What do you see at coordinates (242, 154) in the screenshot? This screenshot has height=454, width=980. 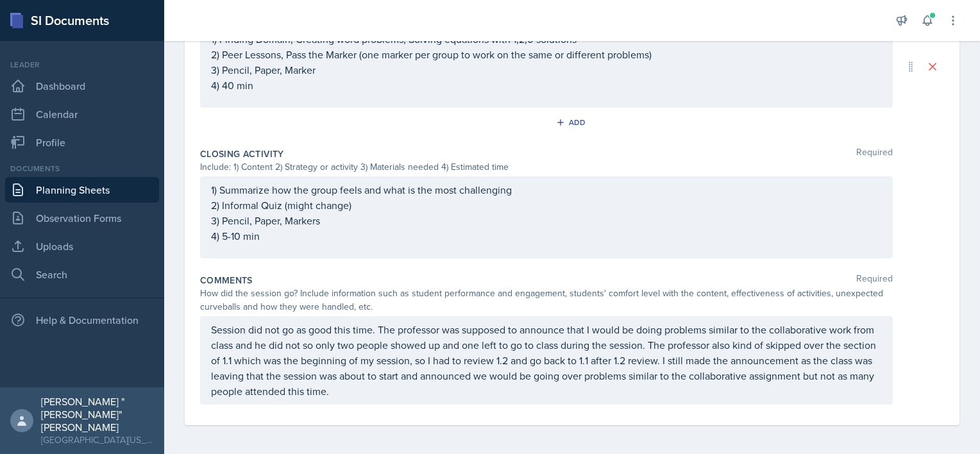 I see `label: Closing Activity` at bounding box center [242, 154].